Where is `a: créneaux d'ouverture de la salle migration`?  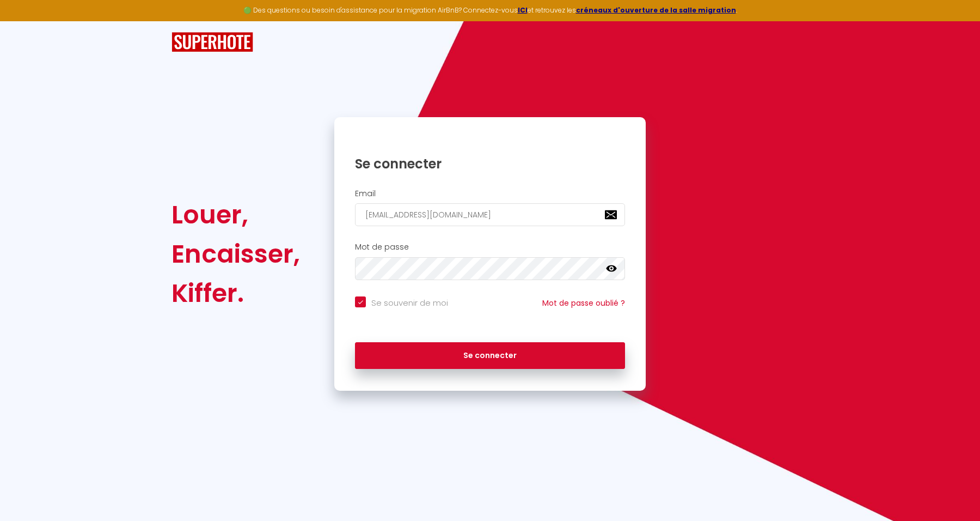 a: créneaux d'ouverture de la salle migration is located at coordinates (656, 10).